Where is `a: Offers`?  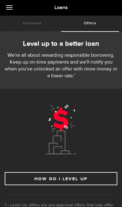 a: Offers is located at coordinates (90, 23).